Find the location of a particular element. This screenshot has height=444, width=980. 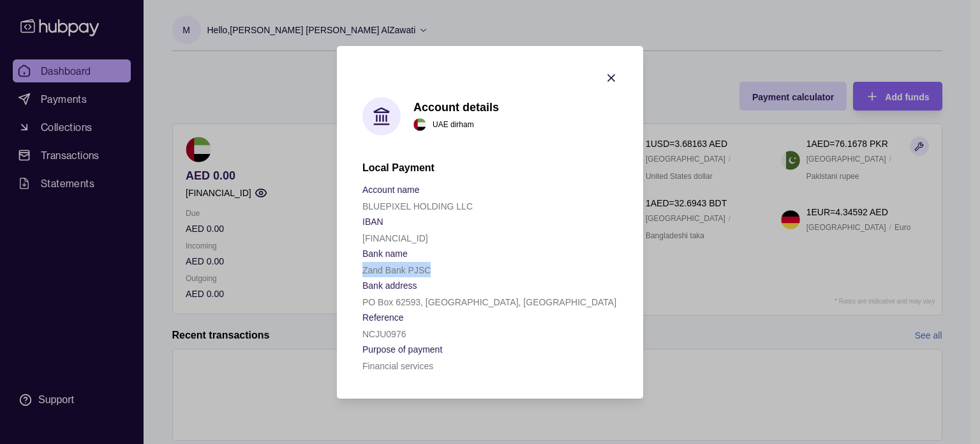

p: BLUEPIXEL HOLDING LLC is located at coordinates (417, 206).